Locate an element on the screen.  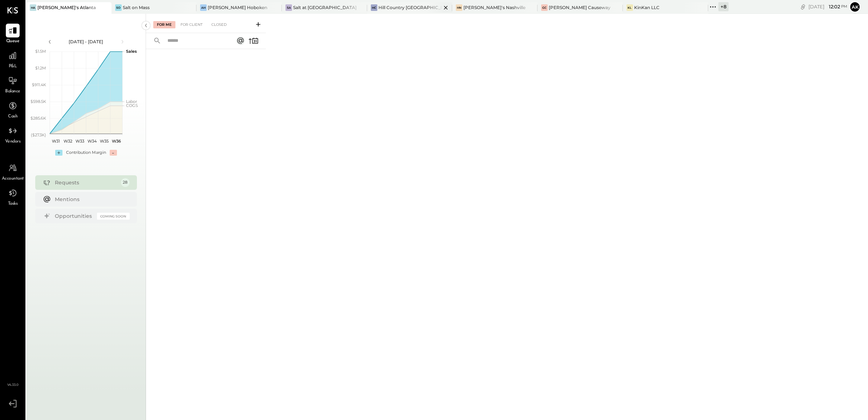
div: 28 is located at coordinates (125, 182).